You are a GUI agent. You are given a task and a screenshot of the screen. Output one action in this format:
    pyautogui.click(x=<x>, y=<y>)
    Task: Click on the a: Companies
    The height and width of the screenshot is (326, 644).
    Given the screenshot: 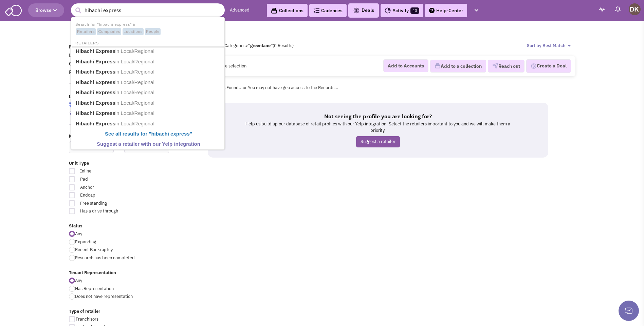 What is the action you would take?
    pyautogui.click(x=82, y=63)
    